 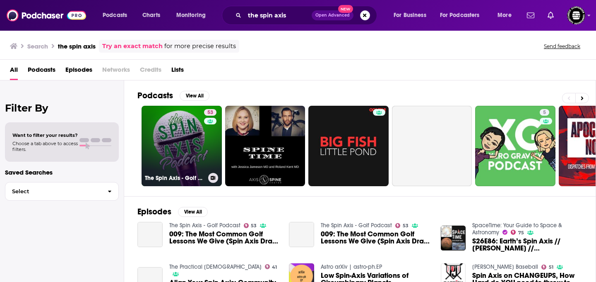 What do you see at coordinates (191, 15) in the screenshot?
I see `span: Monitoring` at bounding box center [191, 15].